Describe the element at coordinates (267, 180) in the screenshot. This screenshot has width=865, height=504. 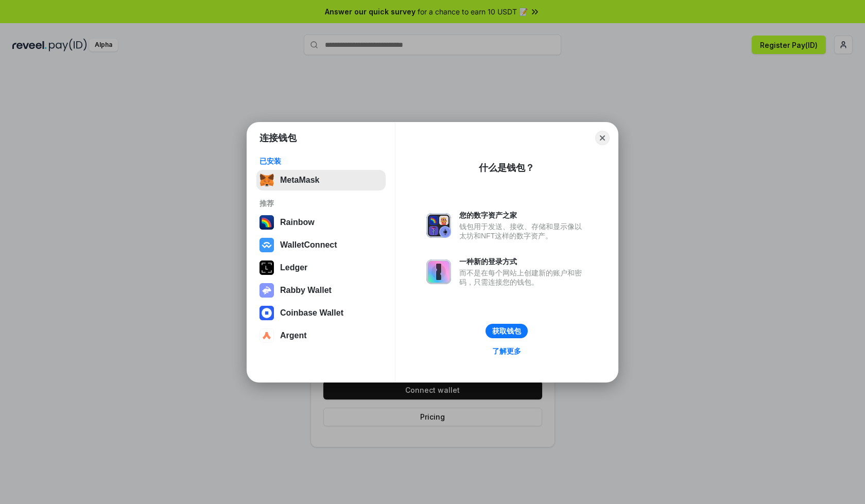
I see `img: svg+xml,%3Csvg%20fill%3D%22none%22%20height%3D%2233%22%20viewBox%3D%220%200%2035%2033%22%20width%...` at that location.